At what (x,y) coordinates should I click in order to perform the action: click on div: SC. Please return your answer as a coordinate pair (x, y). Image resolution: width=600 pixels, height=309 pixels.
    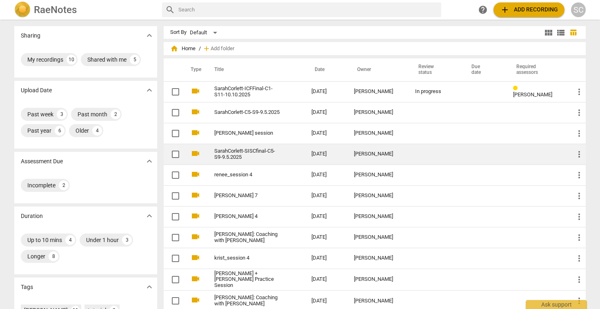
    Looking at the image, I should click on (579, 10).